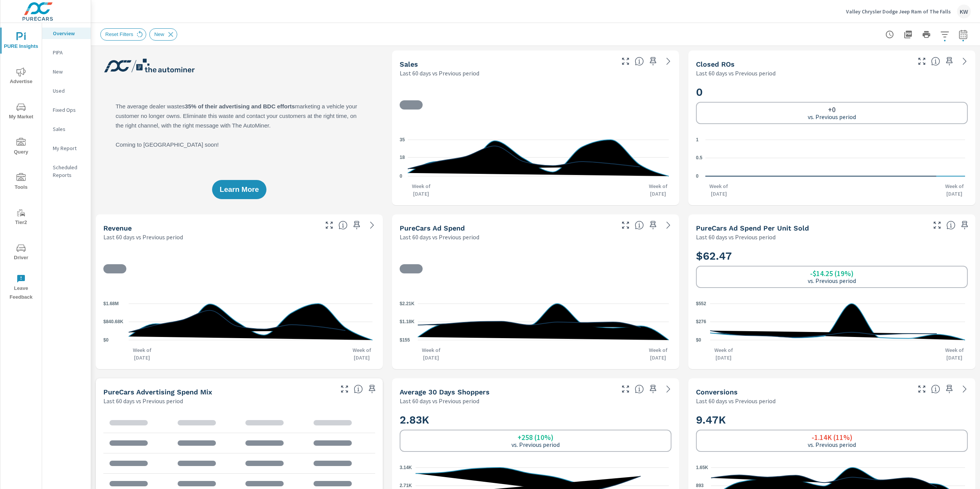 The image size is (980, 489). Describe the element at coordinates (21, 183) in the screenshot. I see `span: Tools` at that location.